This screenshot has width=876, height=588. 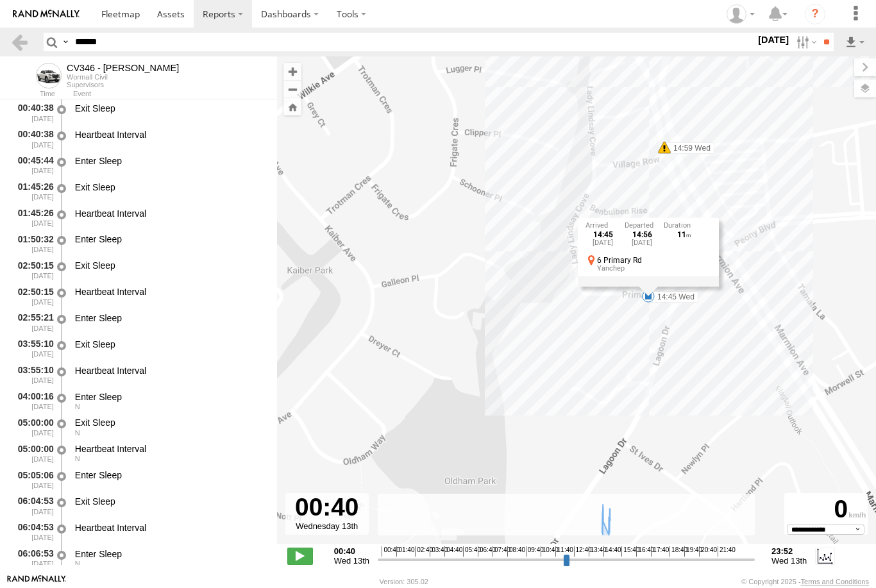 What do you see at coordinates (65, 42) in the screenshot?
I see `label: Search Query` at bounding box center [65, 42].